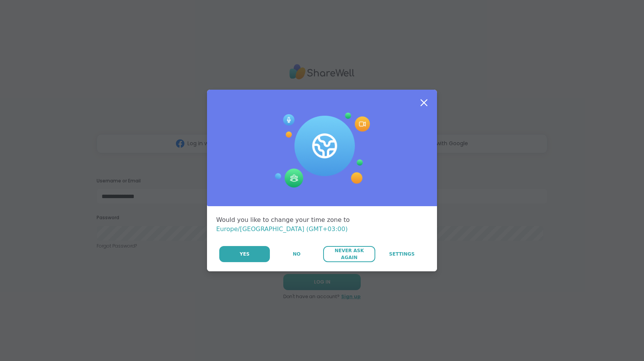 This screenshot has width=644, height=361. I want to click on span: Never Ask Again, so click(348, 254).